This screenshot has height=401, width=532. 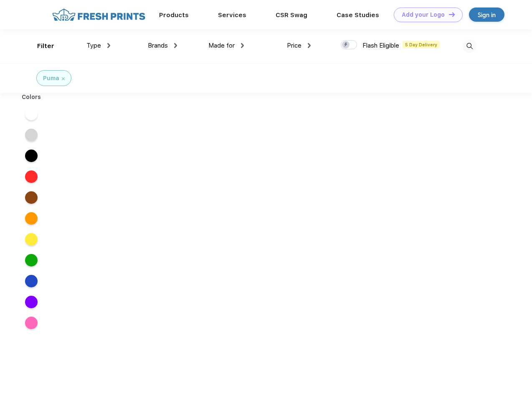 I want to click on span: Type, so click(x=94, y=46).